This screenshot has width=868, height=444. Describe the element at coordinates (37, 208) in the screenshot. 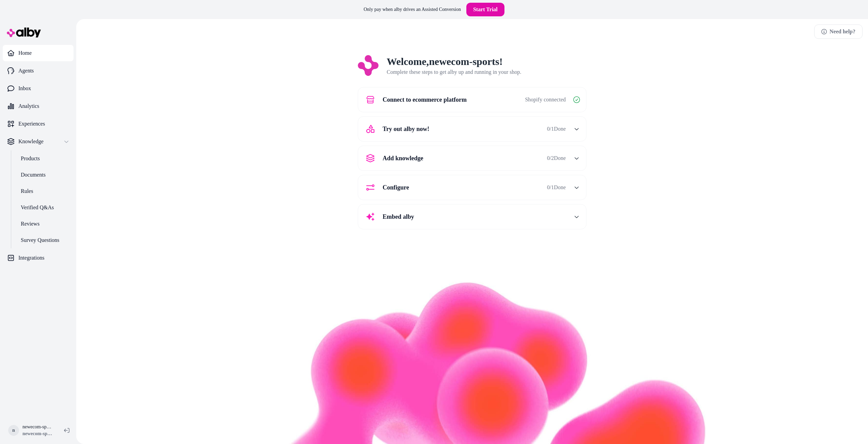

I see `p: Verified Q&As` at that location.